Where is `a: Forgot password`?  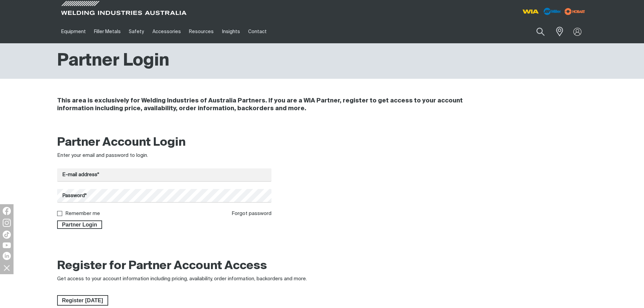
a: Forgot password is located at coordinates (251, 214).